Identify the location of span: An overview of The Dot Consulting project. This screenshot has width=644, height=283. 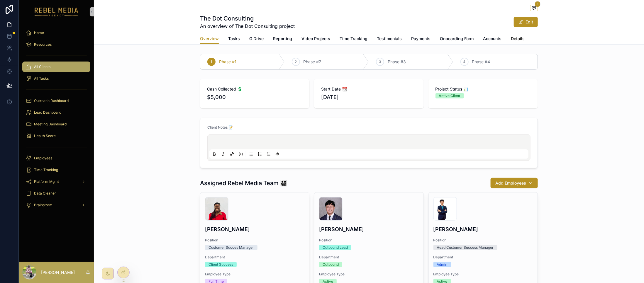
(248, 26).